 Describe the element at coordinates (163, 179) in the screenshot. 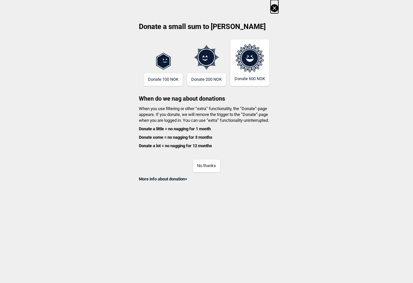

I see `a: More info about donation>` at that location.